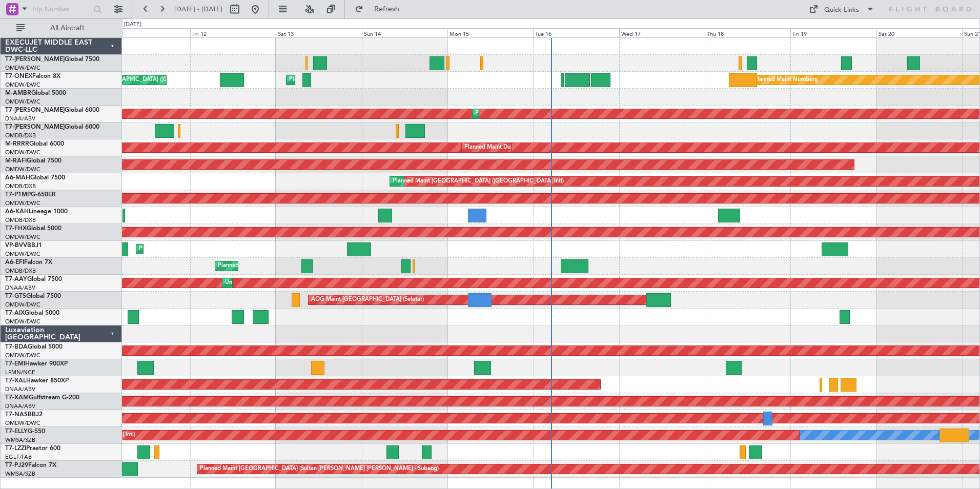  Describe the element at coordinates (842, 9) in the screenshot. I see `button: Quick Links` at that location.